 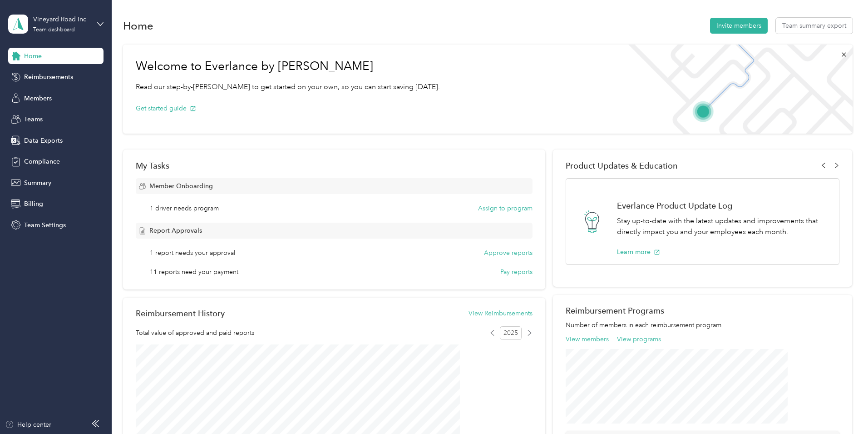 What do you see at coordinates (43, 140) in the screenshot?
I see `span: Data Exports` at bounding box center [43, 140].